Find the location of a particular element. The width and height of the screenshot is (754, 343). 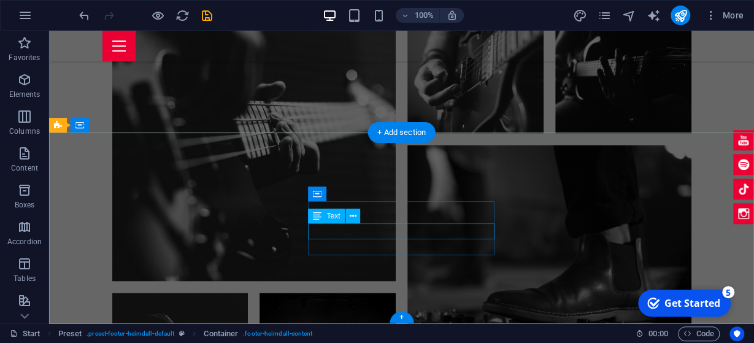

button: Click here to leave preview mode and continue editing is located at coordinates (158, 15).